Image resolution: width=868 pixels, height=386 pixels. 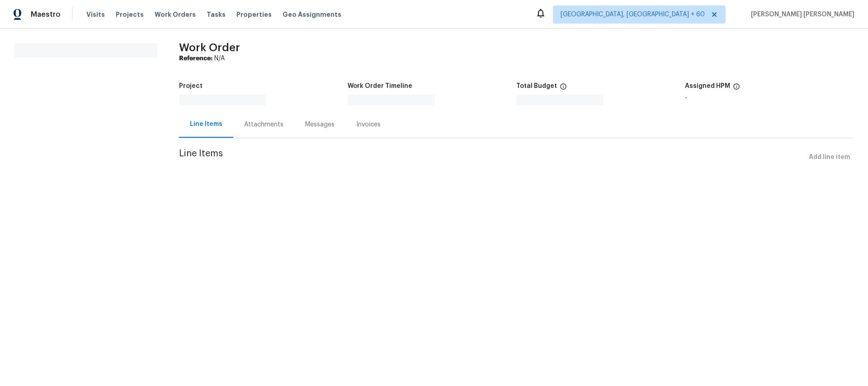 What do you see at coordinates (209, 47) in the screenshot?
I see `span: Work Order` at bounding box center [209, 47].